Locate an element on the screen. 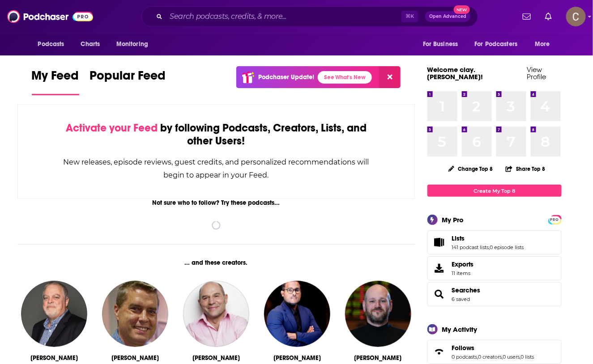 This screenshot has height=364, width=593. a: 0 users is located at coordinates (512, 357).